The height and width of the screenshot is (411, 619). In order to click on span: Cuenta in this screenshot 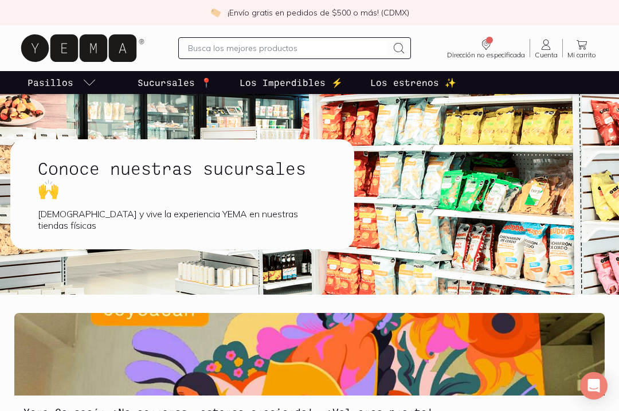, I will do `click(546, 55)`.